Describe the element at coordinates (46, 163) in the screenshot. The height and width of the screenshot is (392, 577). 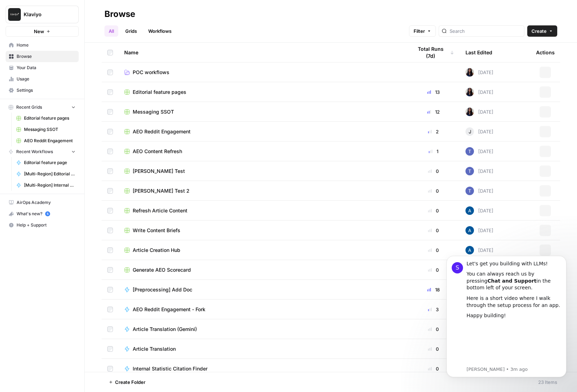
I see `a: Editorial feature page` at that location.